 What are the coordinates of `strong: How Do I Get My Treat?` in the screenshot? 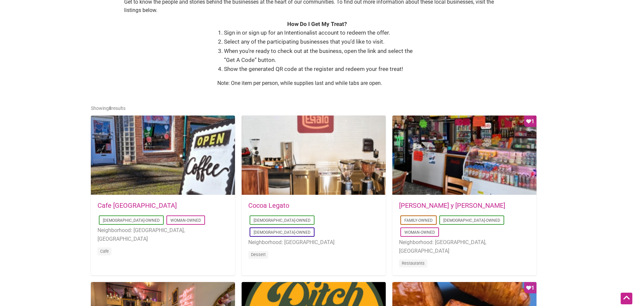 It's located at (317, 24).